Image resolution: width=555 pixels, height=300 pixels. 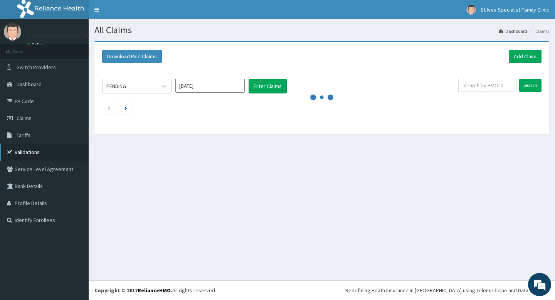 I want to click on h1: All Claims, so click(x=322, y=30).